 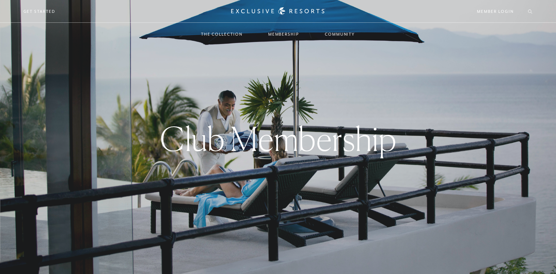 What do you see at coordinates (284, 34) in the screenshot?
I see `a: Membership` at bounding box center [284, 34].